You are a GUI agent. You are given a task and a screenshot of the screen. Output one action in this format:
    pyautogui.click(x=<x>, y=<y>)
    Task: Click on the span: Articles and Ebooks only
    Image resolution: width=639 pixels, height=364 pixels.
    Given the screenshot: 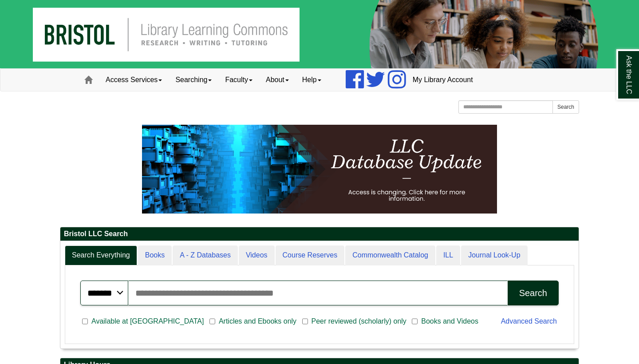 What is the action you would take?
    pyautogui.click(x=257, y=321)
    